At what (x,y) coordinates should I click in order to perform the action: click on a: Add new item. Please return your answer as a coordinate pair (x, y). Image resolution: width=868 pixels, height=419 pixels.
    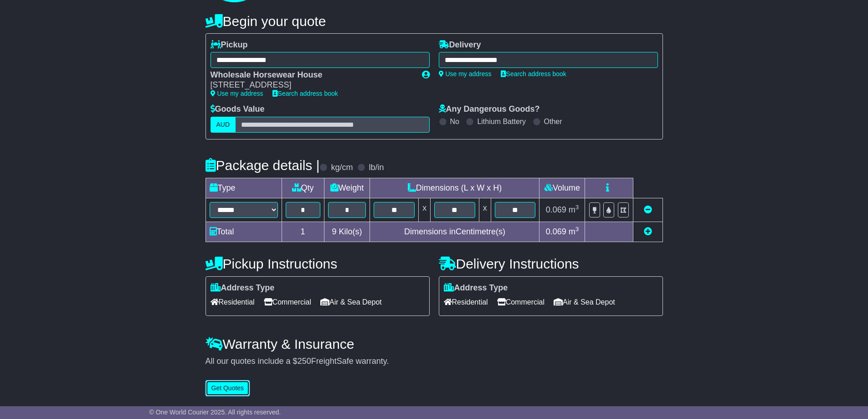
    Looking at the image, I should click on (648, 232).